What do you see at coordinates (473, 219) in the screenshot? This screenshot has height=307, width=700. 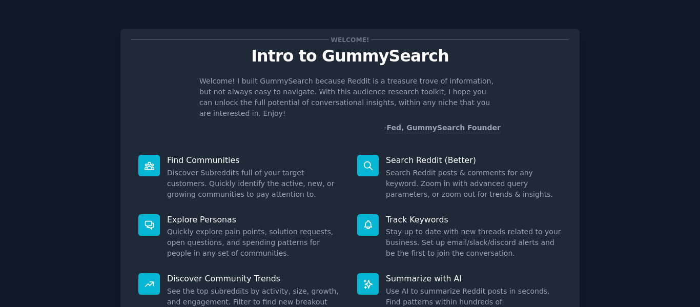 I see `p: Track Keywords` at bounding box center [473, 219].